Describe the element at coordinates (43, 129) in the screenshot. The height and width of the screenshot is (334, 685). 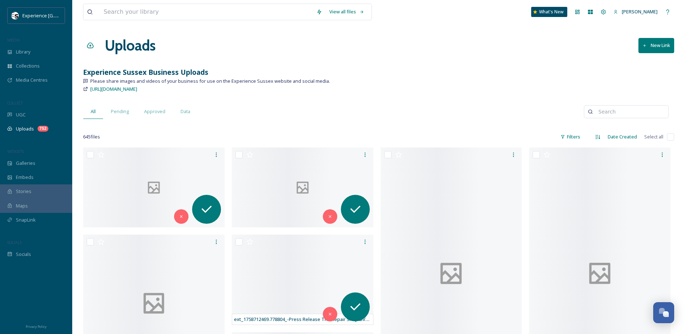
I see `div: 752` at that location.